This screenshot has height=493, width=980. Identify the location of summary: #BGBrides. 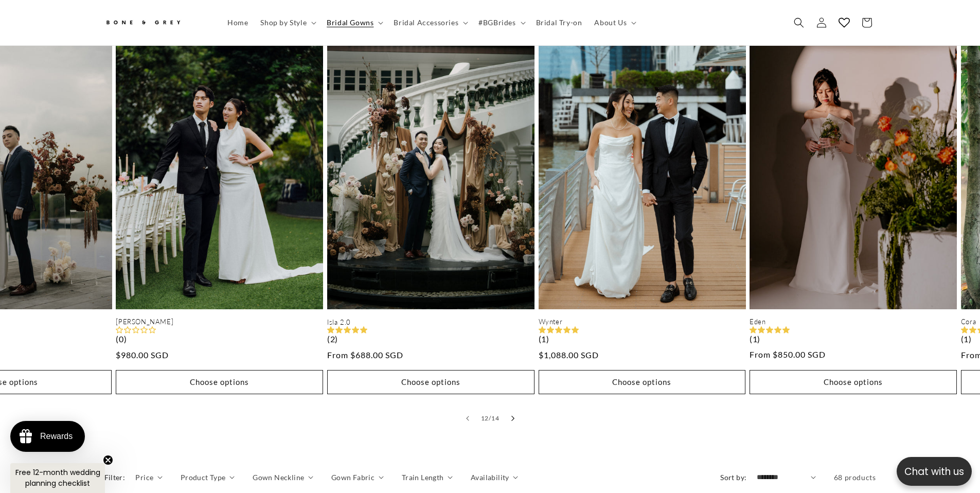
(500, 23).